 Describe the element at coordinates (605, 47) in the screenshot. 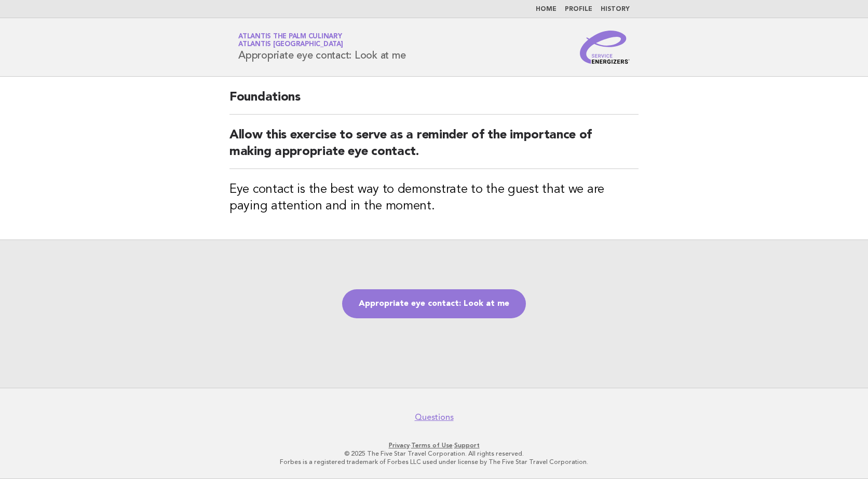

I see `img: Service Energizers` at that location.